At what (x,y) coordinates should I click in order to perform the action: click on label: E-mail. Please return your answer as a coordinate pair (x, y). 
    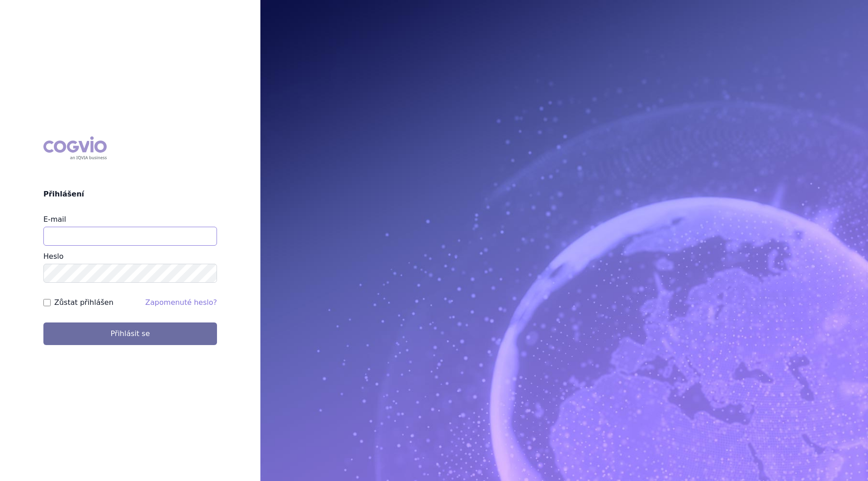
    Looking at the image, I should click on (54, 219).